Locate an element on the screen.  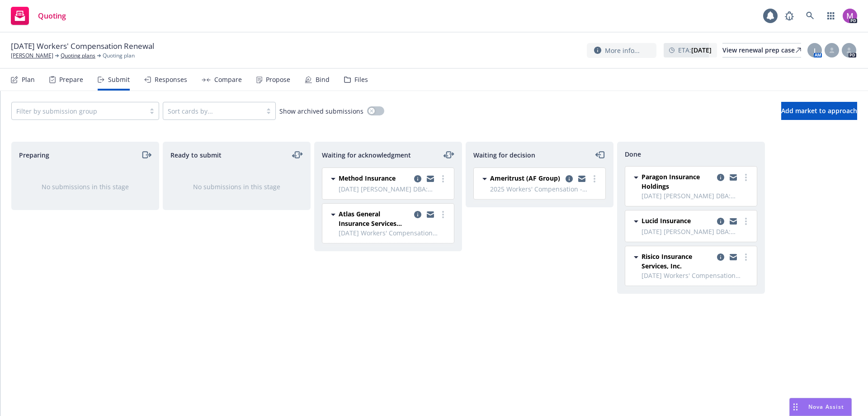
span: Add market to approach is located at coordinates (819, 111).